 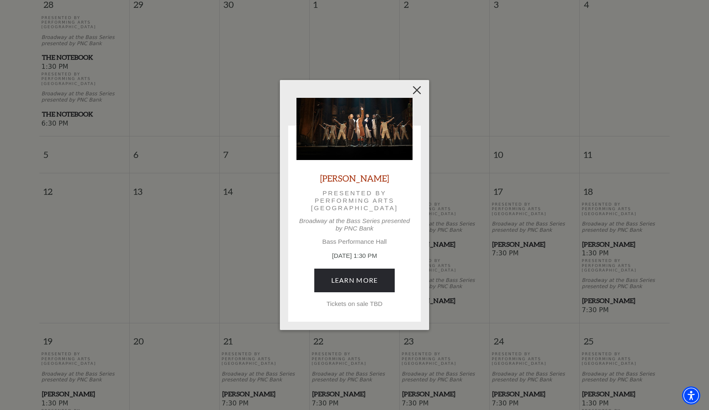 What do you see at coordinates (691, 396) in the screenshot?
I see `div: Accessibility Menu` at bounding box center [691, 396].